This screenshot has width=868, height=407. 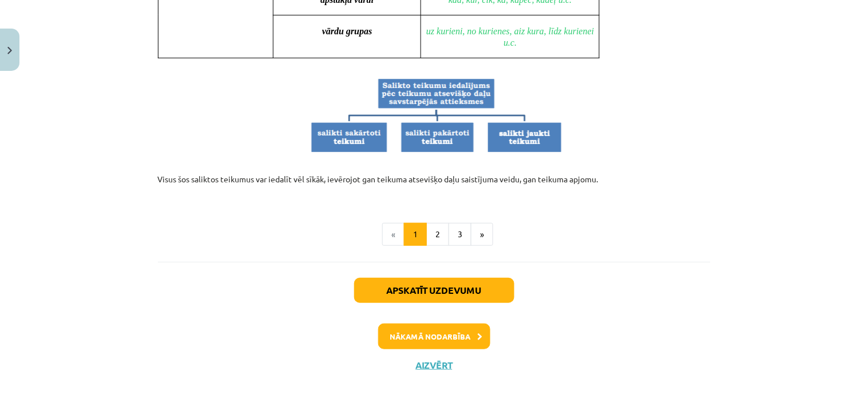 What do you see at coordinates (434, 365) in the screenshot?
I see `button: Aizvērt` at bounding box center [434, 365].